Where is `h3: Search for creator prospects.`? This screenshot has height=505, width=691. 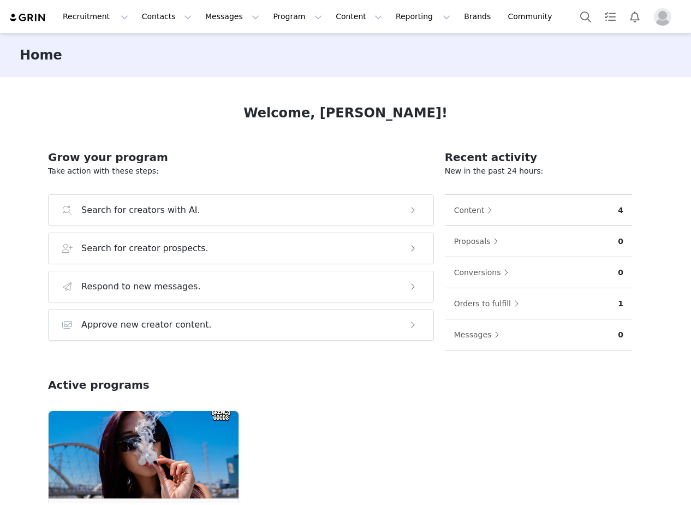
h3: Search for creator prospects. is located at coordinates (145, 248).